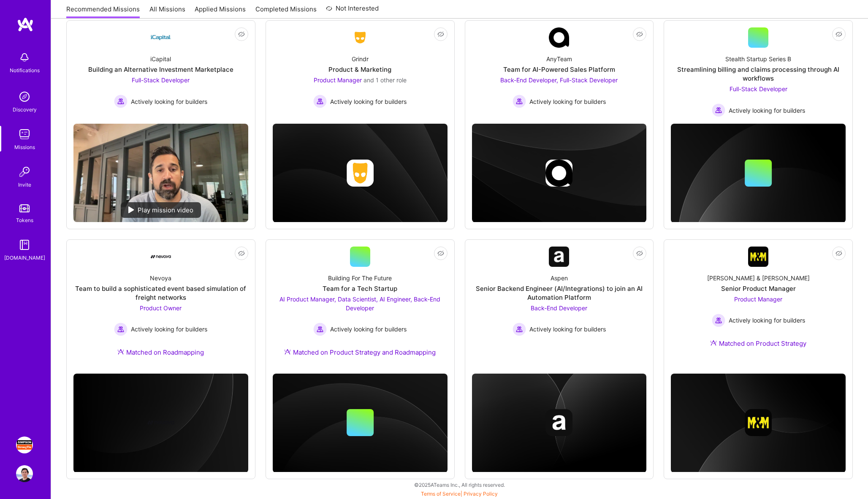  I want to click on a: Company LogoAnyTeamTeam for AI-Powered Sales PlatformBack-End Developer, Full-Stack Developer Act..., so click(560, 72).